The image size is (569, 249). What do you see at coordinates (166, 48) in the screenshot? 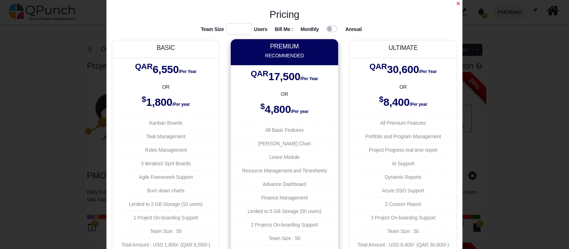
I see `h5: BASIC` at bounding box center [166, 48].